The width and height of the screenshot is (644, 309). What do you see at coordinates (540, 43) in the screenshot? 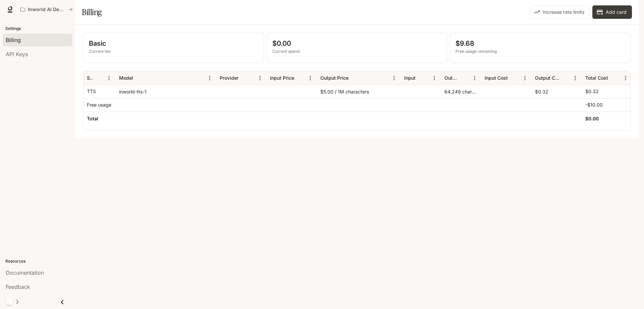
I see `p: $9.68` at bounding box center [540, 43].